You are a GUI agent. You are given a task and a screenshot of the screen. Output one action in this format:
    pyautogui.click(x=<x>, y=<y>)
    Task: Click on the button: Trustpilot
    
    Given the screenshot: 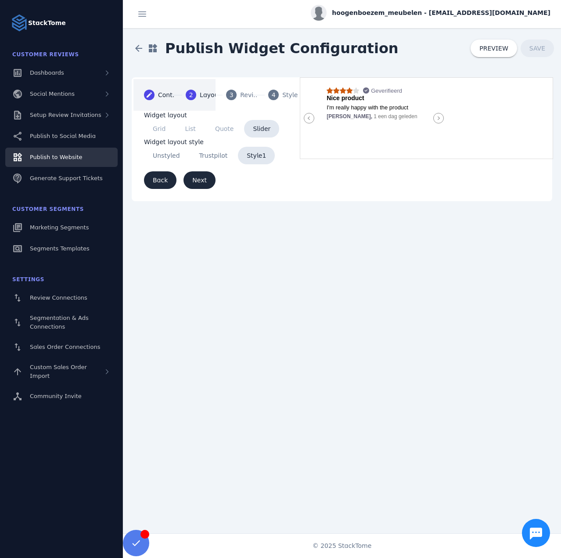 What is the action you would take?
    pyautogui.click(x=214, y=156)
    